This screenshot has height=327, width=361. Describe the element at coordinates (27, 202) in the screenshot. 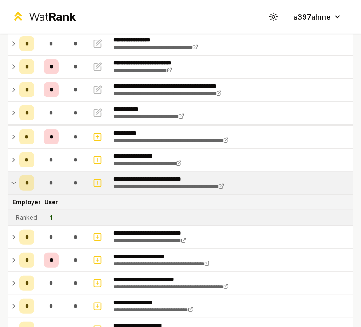

I see `td: Employer` at that location.